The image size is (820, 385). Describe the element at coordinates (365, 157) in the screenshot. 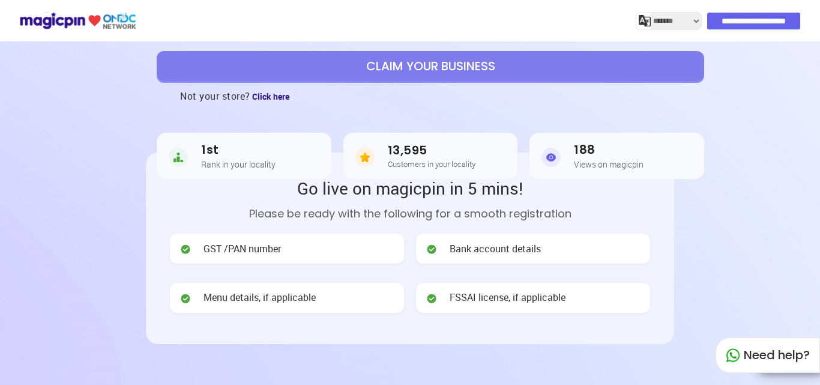

I see `img: Customers` at that location.